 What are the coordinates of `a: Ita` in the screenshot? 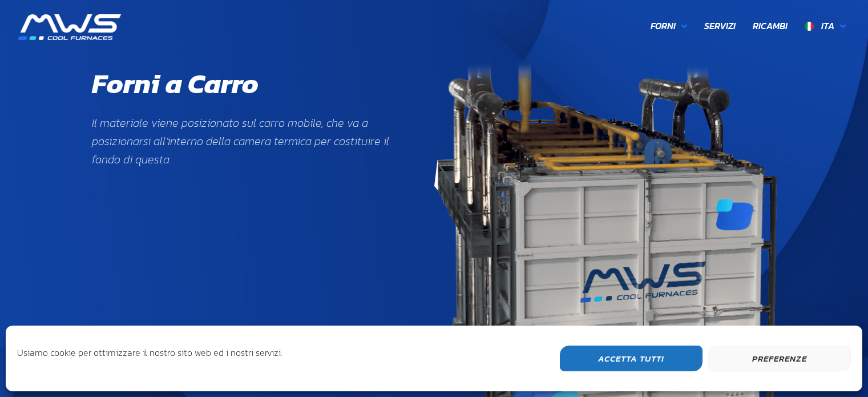 It's located at (825, 26).